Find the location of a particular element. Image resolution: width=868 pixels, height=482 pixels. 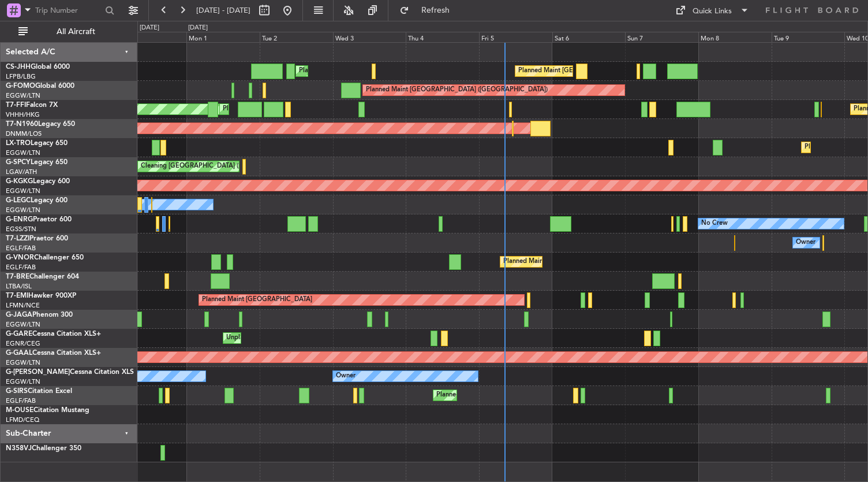

span: M-OUSE is located at coordinates (20, 410).